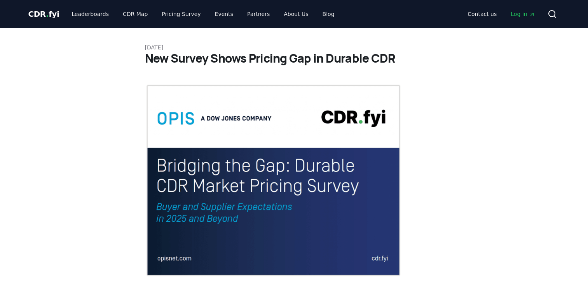 The height and width of the screenshot is (287, 588). Describe the element at coordinates (90, 14) in the screenshot. I see `a: Leaderboards` at that location.